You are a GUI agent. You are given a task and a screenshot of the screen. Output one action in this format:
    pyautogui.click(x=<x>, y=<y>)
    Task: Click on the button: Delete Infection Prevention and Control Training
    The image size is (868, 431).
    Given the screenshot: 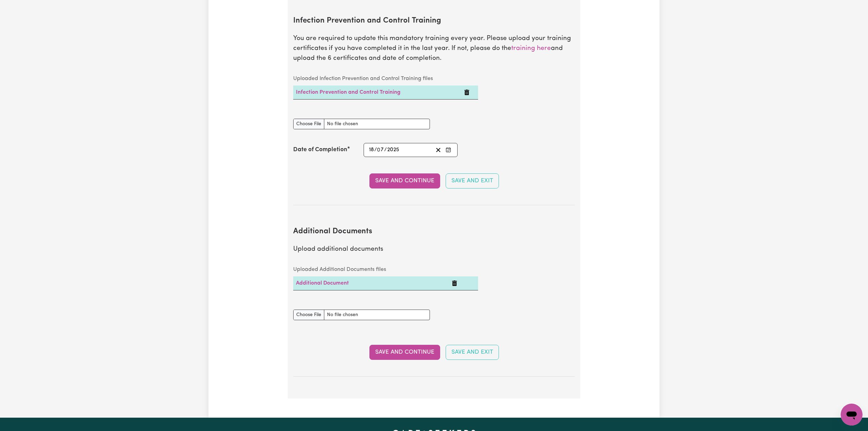 What is the action you would take?
    pyautogui.click(x=467, y=92)
    